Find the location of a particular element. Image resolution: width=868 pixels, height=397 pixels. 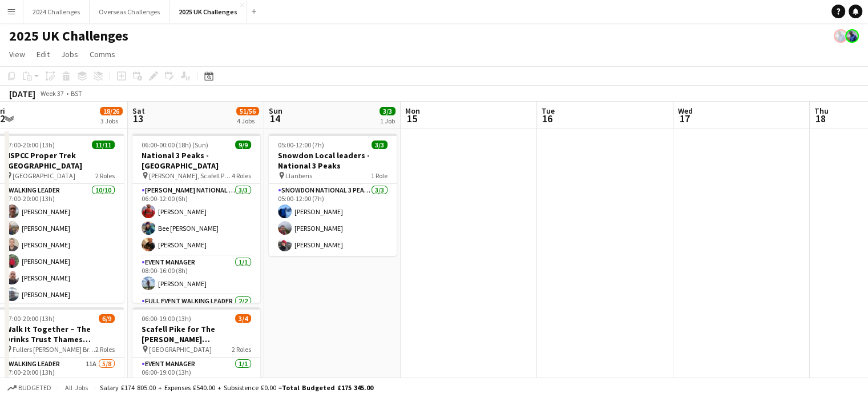

button: Budgeted is located at coordinates (29, 388).